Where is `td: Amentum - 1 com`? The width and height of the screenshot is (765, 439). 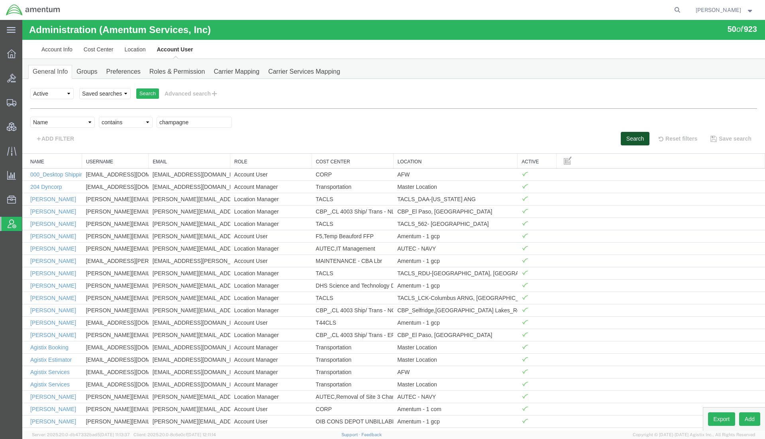
td: Amentum - 1 com is located at coordinates (433, 389).